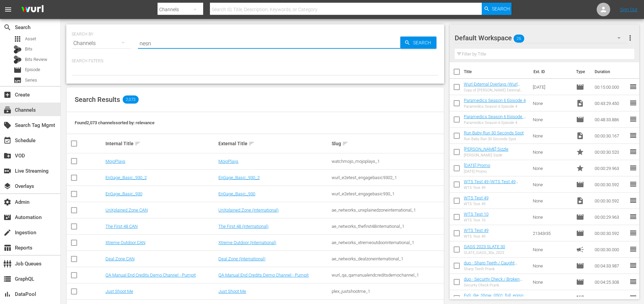 The height and width of the screenshot is (304, 644). What do you see at coordinates (611, 119) in the screenshot?
I see `td: 00:48:33.886` at bounding box center [611, 119].